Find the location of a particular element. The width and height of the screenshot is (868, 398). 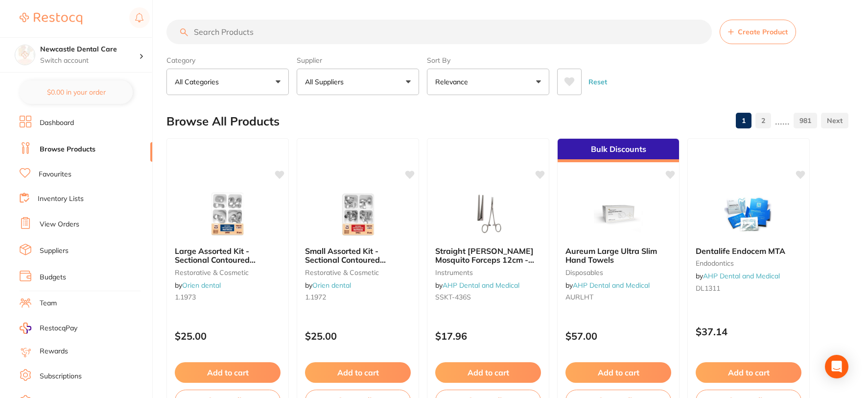

a: RestocqPay is located at coordinates (48, 328).